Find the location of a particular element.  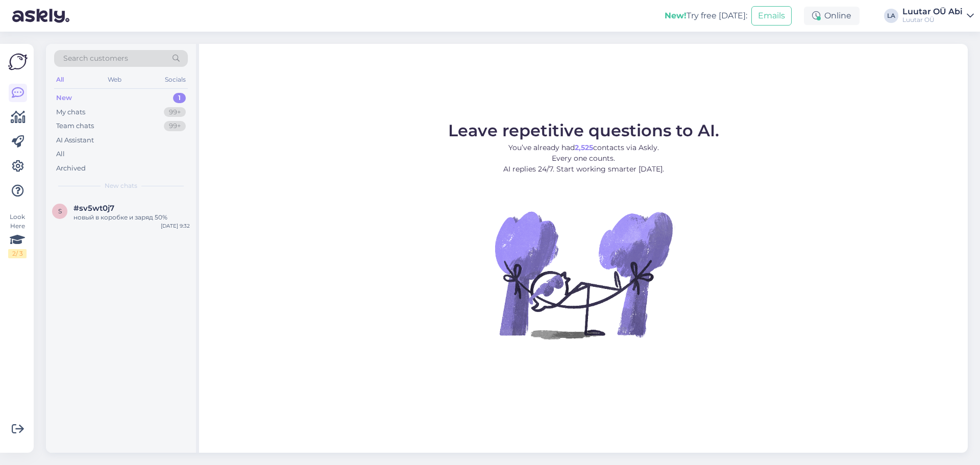

a: Luutar OÜ AbiLuutar OÜ is located at coordinates (938, 16).